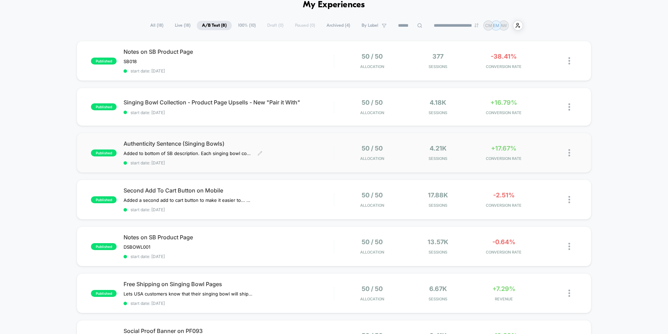 This screenshot has height=334, width=668. Describe the element at coordinates (214, 25) in the screenshot. I see `span: A/B Test ( 8 )` at that location.